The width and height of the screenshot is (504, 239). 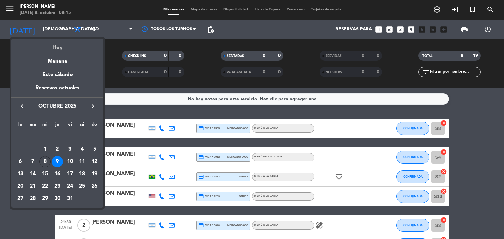 I want to click on td: 28 de octubre de 2025, so click(x=33, y=199).